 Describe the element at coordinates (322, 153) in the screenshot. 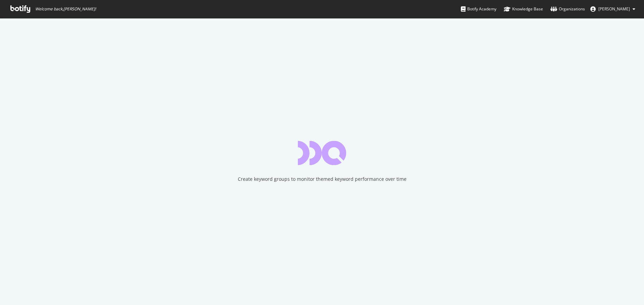

I see `div: animation` at that location.